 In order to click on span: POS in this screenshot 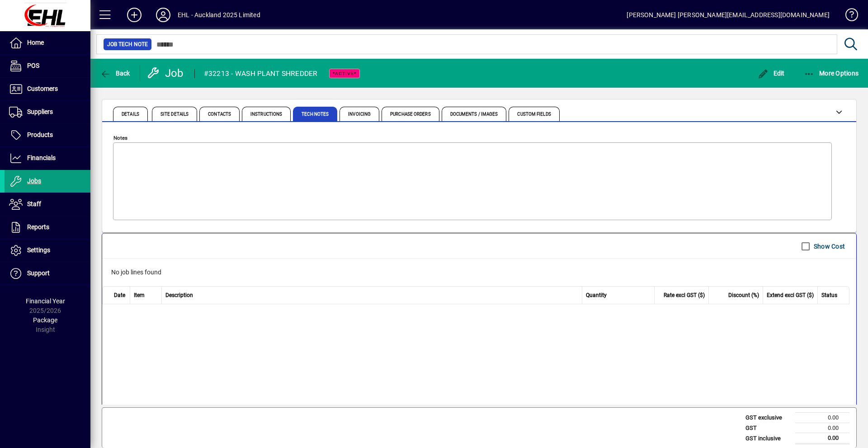, I will do `click(33, 65)`.